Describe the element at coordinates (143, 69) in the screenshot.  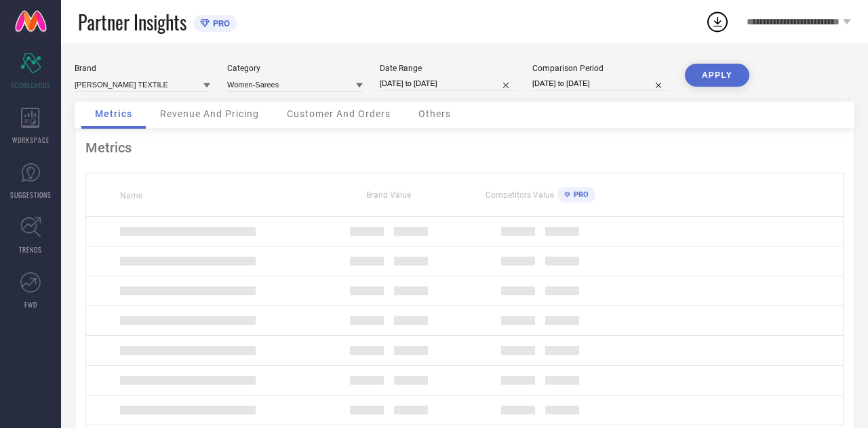
I see `div: Brand` at that location.